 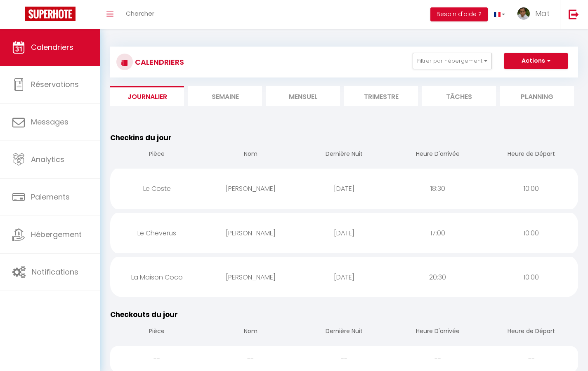 What do you see at coordinates (157, 188) in the screenshot?
I see `div: Le Coste` at bounding box center [157, 188].